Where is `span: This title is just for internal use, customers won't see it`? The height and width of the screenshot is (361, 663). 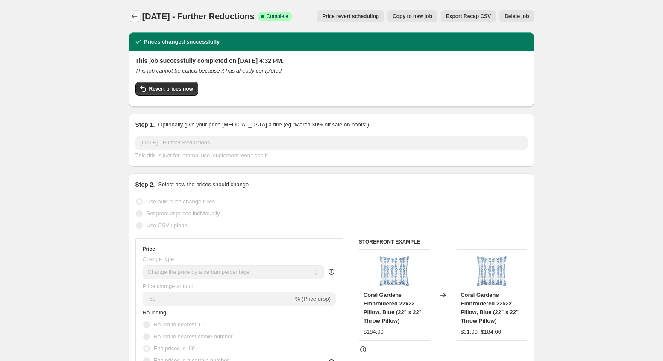 span: This title is just for internal use, customers won't see it is located at coordinates (202, 155).